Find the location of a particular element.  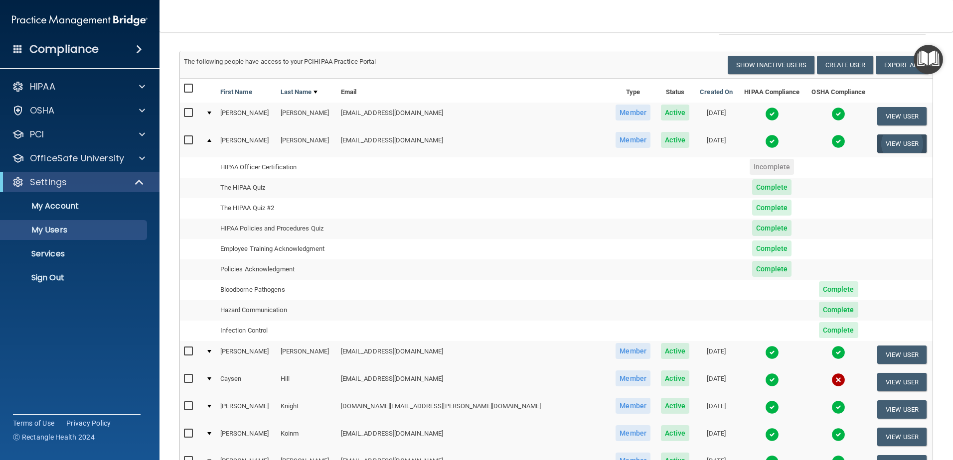

a: Terms of Use is located at coordinates (33, 424).